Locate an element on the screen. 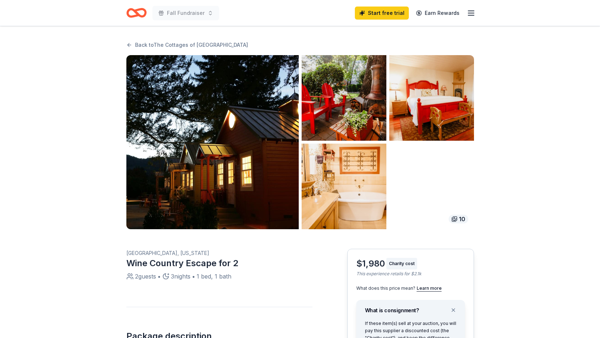  a: Home is located at coordinates (137, 13).